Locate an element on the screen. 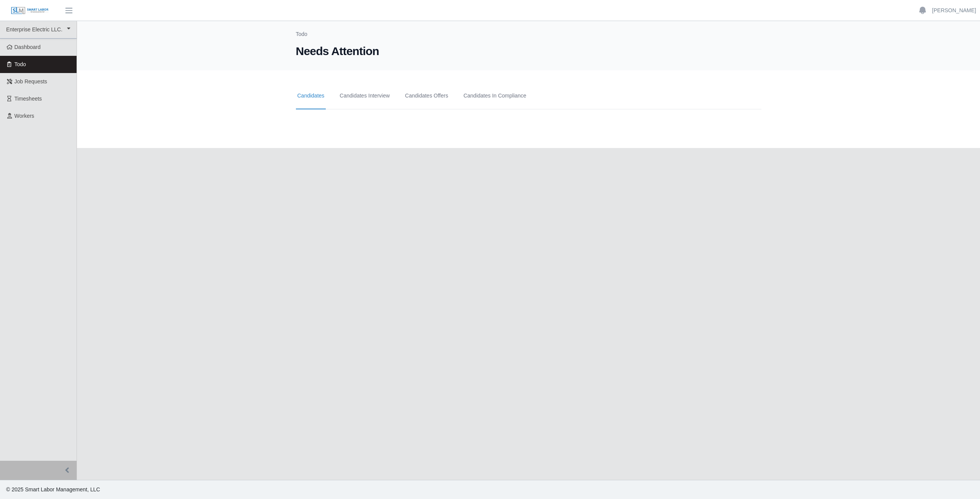  nav: Tabs is located at coordinates (529, 96).